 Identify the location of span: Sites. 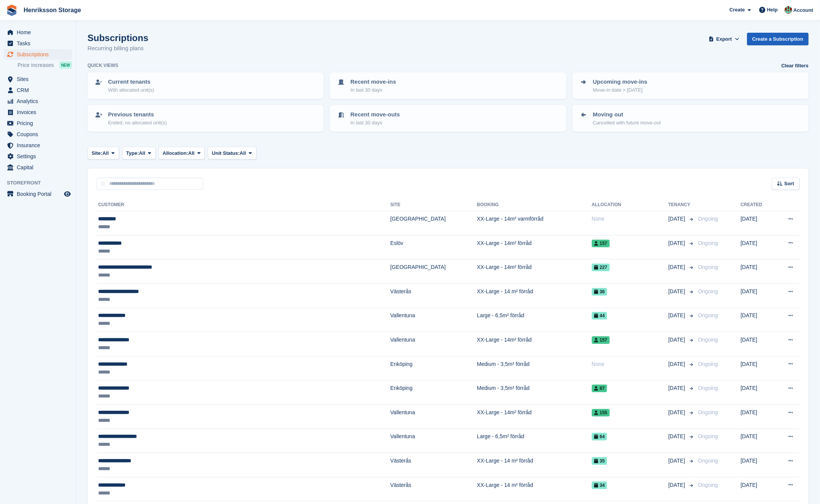
(40, 79).